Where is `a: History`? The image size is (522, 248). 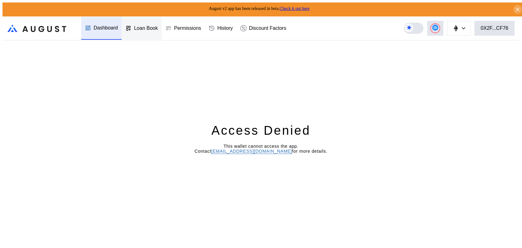
a: History is located at coordinates (221, 28).